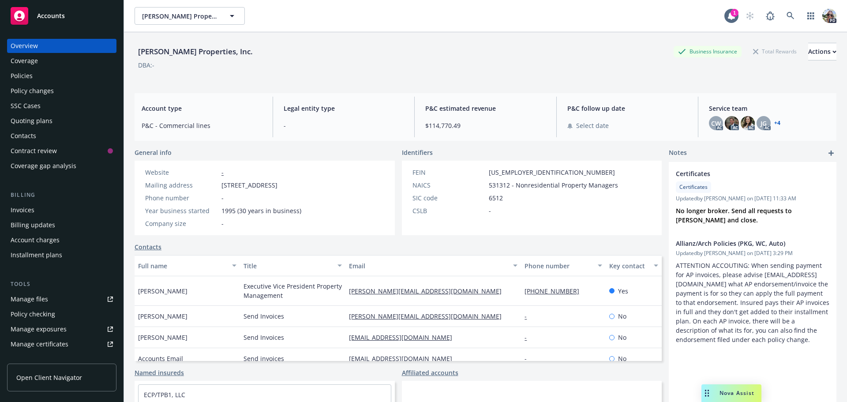  I want to click on span: Service team, so click(769, 108).